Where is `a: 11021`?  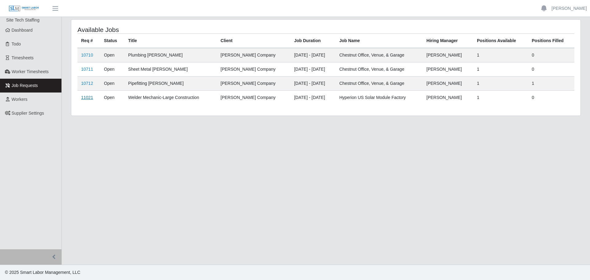 a: 11021 is located at coordinates (87, 97).